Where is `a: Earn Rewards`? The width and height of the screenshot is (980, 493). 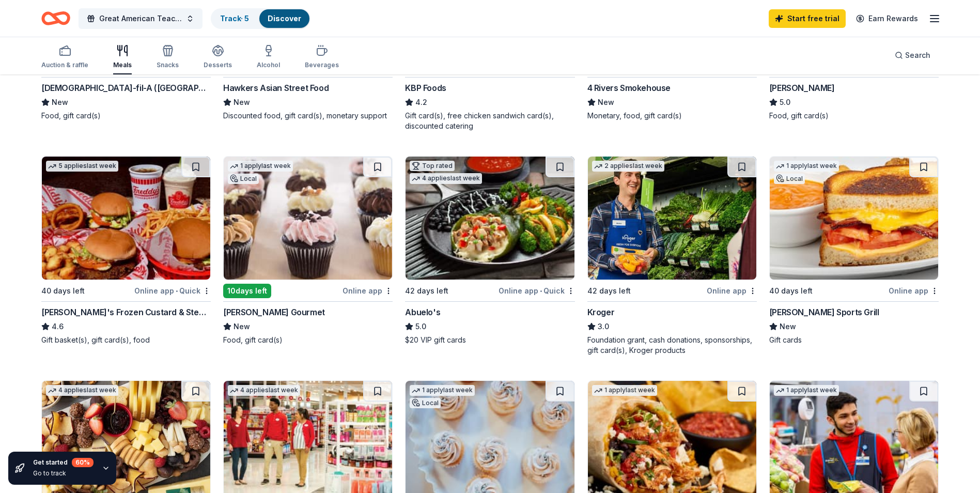
a: Earn Rewards is located at coordinates (887, 18).